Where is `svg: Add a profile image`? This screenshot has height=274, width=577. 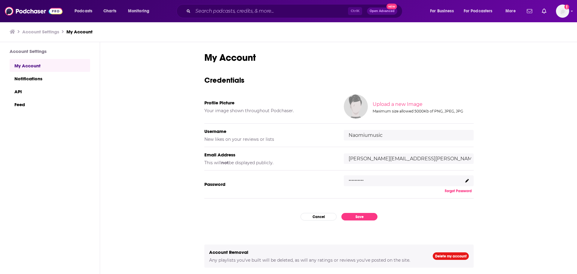
svg: Add a profile image is located at coordinates (567, 7).